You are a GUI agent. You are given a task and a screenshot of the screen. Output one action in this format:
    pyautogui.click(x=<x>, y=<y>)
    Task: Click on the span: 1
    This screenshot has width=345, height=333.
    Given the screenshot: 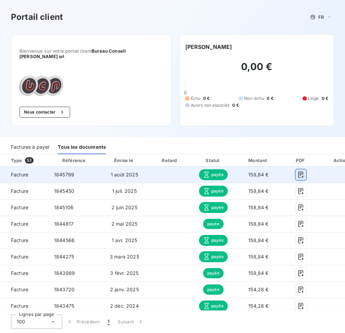 What is the action you would take?
    pyautogui.click(x=108, y=322)
    